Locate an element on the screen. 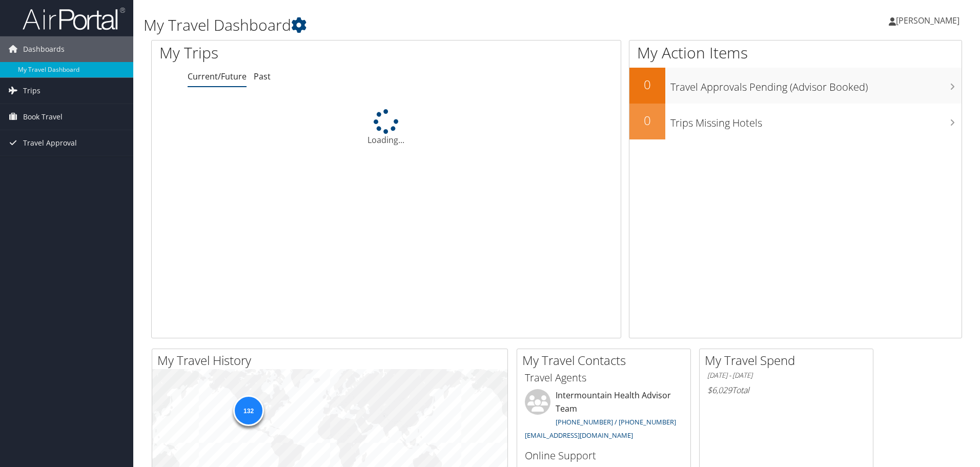 The width and height of the screenshot is (980, 467). h6: Total is located at coordinates (786, 390).